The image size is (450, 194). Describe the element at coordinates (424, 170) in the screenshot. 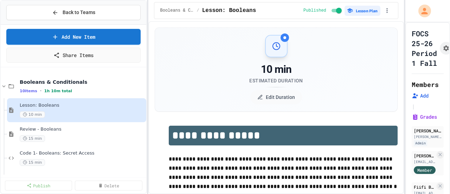

I see `span: Member` at that location.